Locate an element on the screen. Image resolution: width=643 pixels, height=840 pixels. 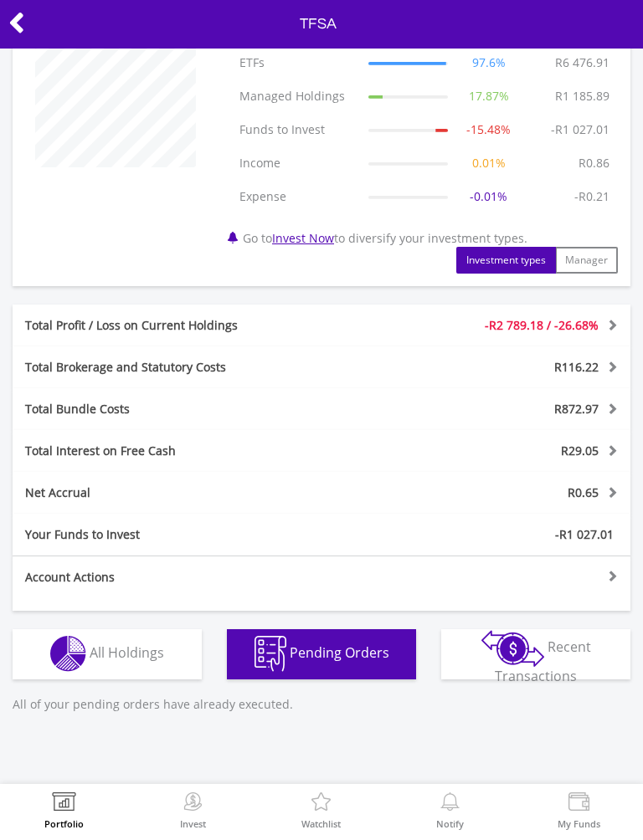
td: -R1 027.01 is located at coordinates (580, 129).